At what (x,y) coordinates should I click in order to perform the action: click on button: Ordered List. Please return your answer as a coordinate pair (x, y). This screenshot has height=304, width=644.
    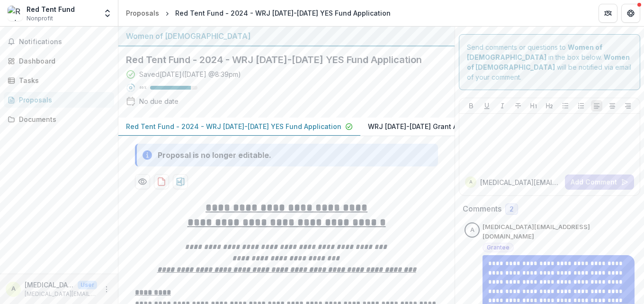
    Looking at the image, I should click on (581, 106).